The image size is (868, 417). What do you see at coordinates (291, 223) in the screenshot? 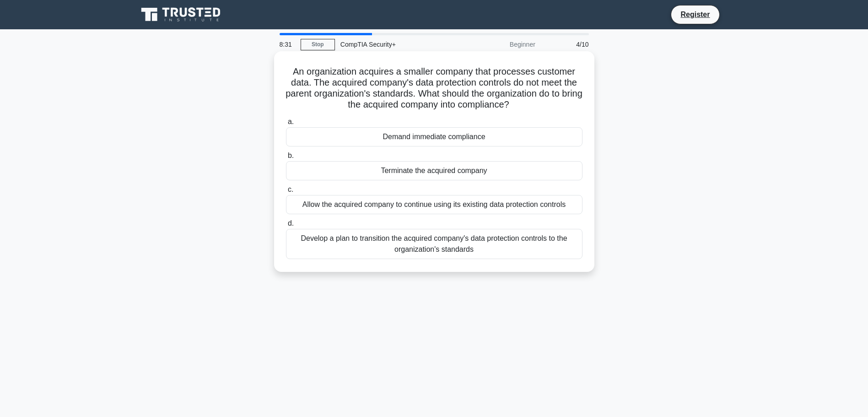
I see `span: d.` at bounding box center [291, 223].